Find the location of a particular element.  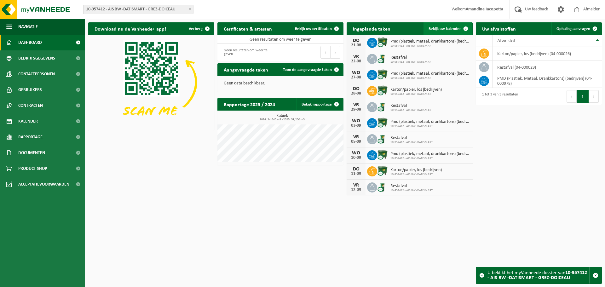

h2: Uw afvalstoffen is located at coordinates (499, 28).